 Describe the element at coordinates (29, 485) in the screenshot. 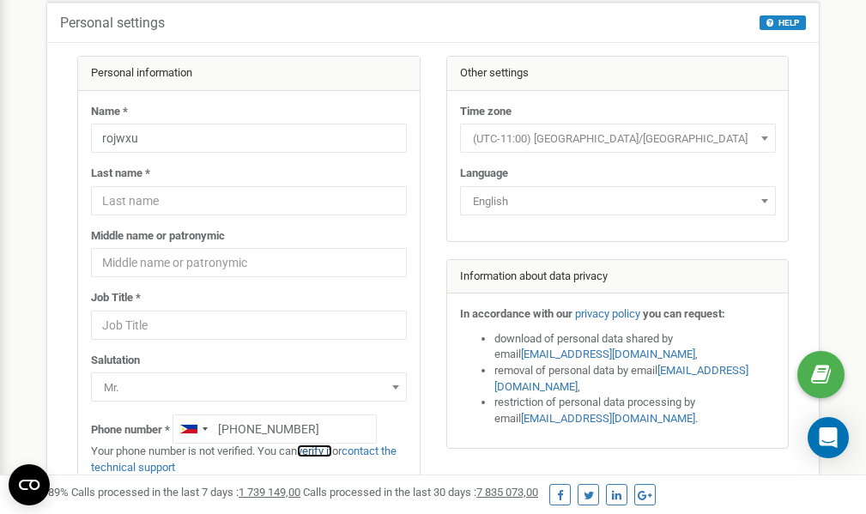

I see `button: Open CMP widget` at that location.